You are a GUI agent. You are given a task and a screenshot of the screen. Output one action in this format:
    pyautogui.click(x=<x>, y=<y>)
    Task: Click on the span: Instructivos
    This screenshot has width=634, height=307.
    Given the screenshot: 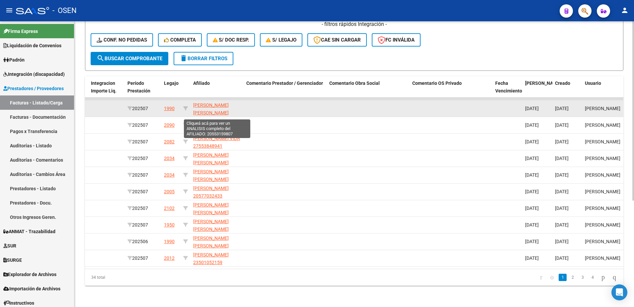 What is the action you would take?
    pyautogui.click(x=19, y=303)
    